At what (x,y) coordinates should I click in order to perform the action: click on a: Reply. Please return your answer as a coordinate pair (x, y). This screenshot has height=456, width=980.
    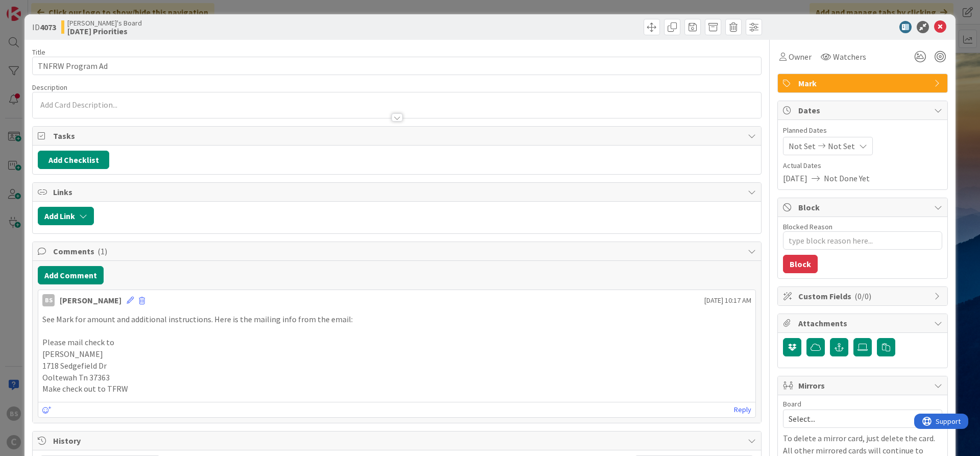
    Looking at the image, I should click on (743, 409).